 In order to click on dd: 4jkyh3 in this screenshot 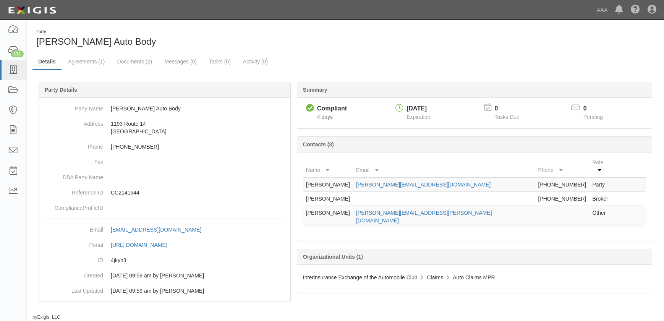, I will do `click(165, 260)`.